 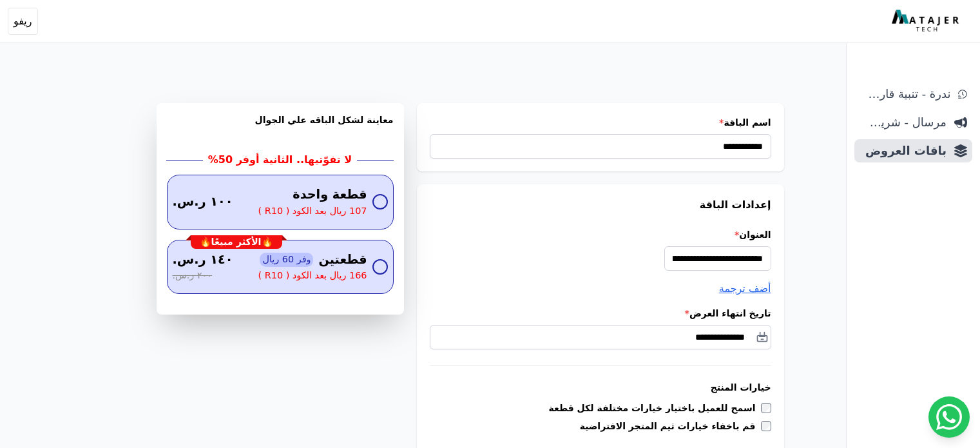 What do you see at coordinates (192, 276) in the screenshot?
I see `span: ٢٠٠ ر.س.` at bounding box center [192, 276].